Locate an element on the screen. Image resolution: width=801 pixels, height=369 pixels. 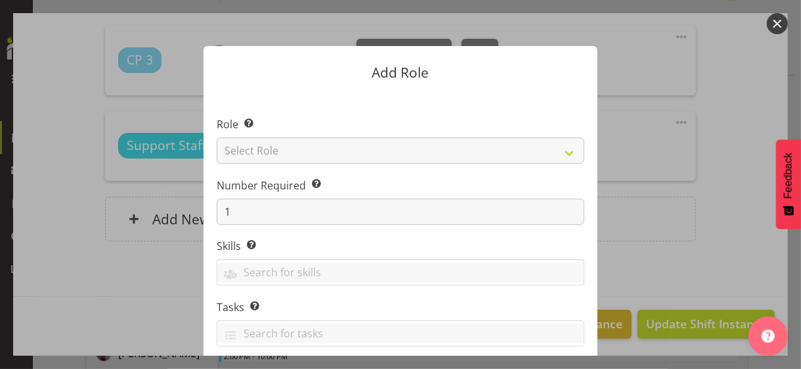
label: Skills is located at coordinates (401, 246).